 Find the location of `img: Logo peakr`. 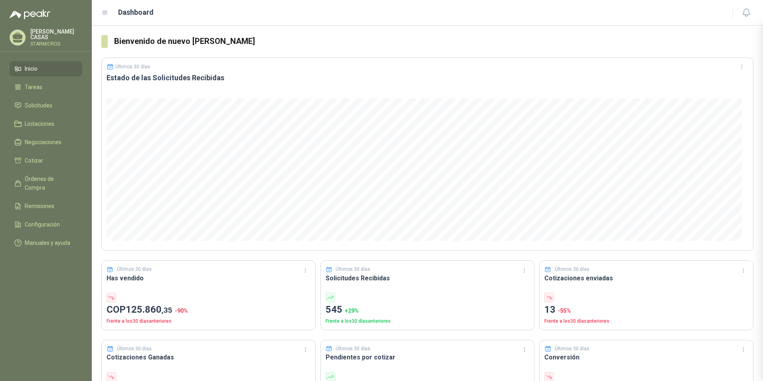

img: Logo peakr is located at coordinates (30, 14).